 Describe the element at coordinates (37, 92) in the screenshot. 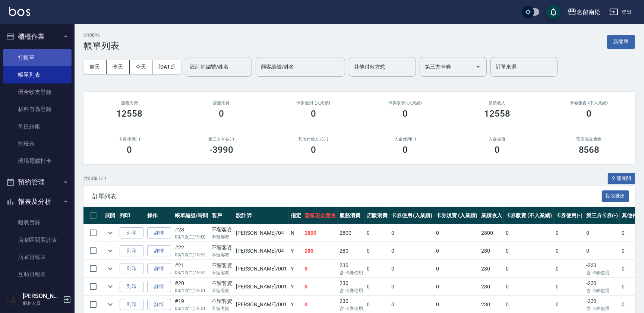

I see `a: 現金收支登錄` at that location.